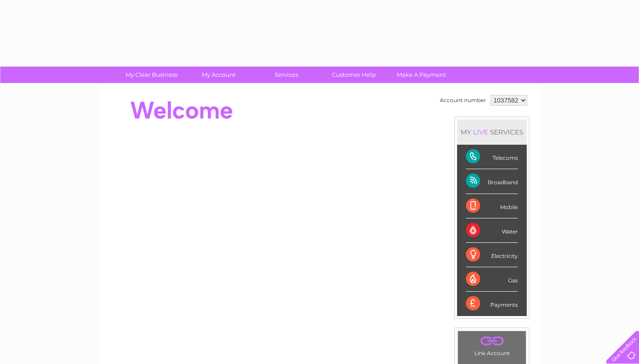 Image resolution: width=639 pixels, height=364 pixels. Describe the element at coordinates (219, 74) in the screenshot. I see `a: My Account` at that location.